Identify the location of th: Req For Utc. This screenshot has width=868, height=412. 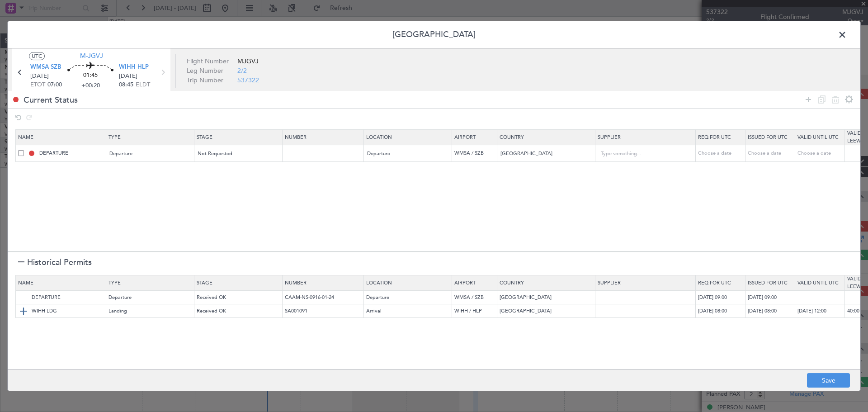
(720, 283).